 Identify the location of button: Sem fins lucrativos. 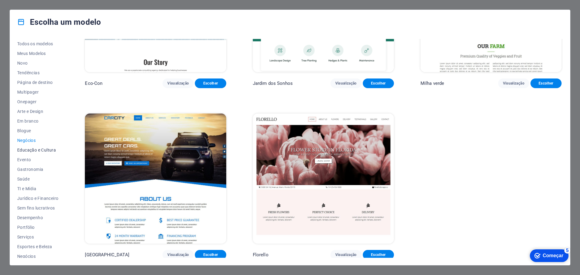
(38, 208).